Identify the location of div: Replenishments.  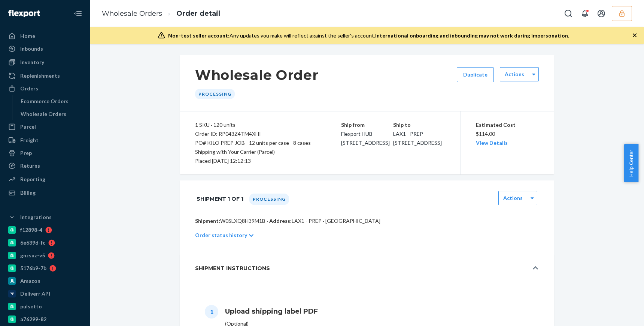
(40, 76).